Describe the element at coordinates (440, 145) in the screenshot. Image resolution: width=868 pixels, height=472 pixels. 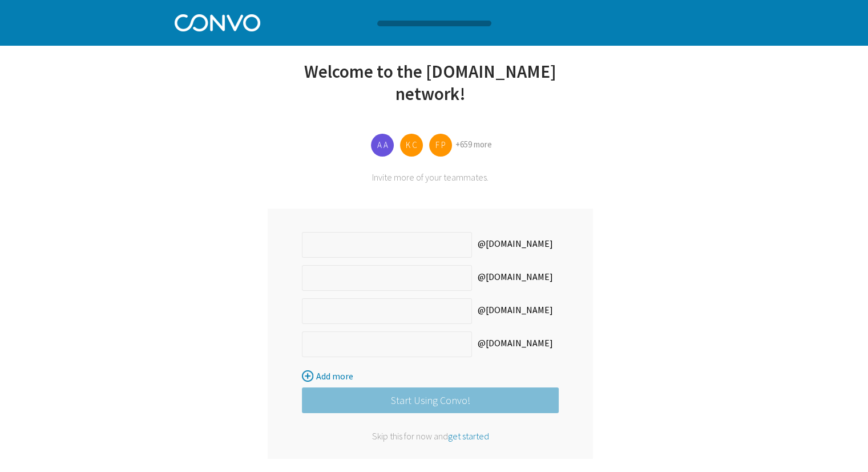
I see `div: F P` at that location.